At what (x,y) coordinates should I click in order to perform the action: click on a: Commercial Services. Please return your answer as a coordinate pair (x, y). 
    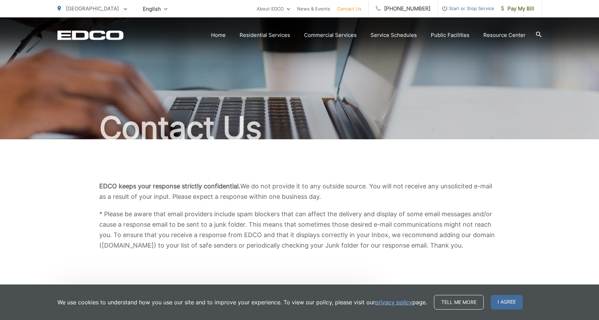
    Looking at the image, I should click on (330, 35).